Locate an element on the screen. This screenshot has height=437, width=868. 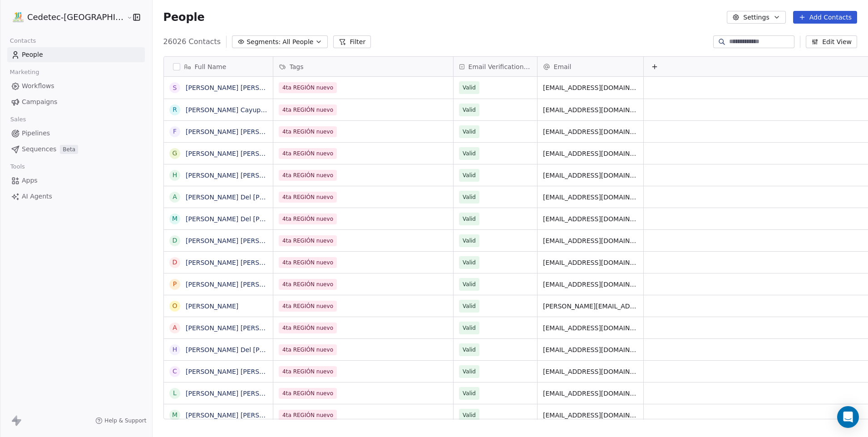
div: R is located at coordinates (175, 110).